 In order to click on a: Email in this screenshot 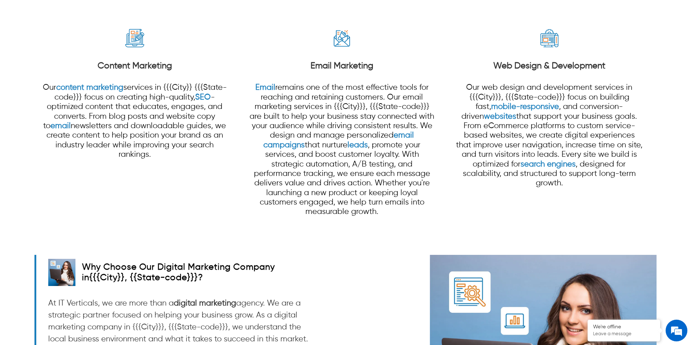, I will do `click(265, 88)`.